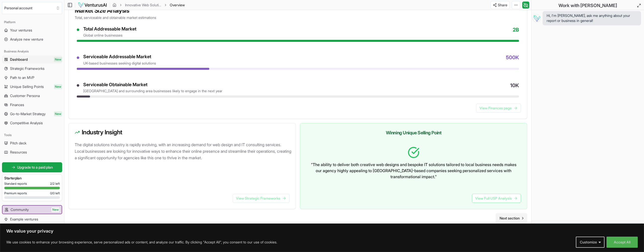  I want to click on p: " The ability to deliver both creative web designs and bespoke IT solutions tailored to local bus..., so click(414, 171).